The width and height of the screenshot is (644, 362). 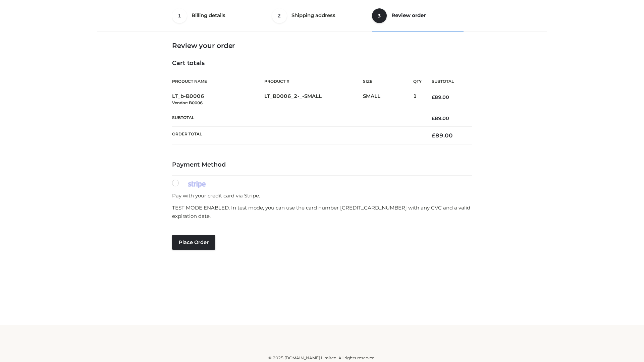 I want to click on td: LT_b-B0006, so click(x=218, y=100).